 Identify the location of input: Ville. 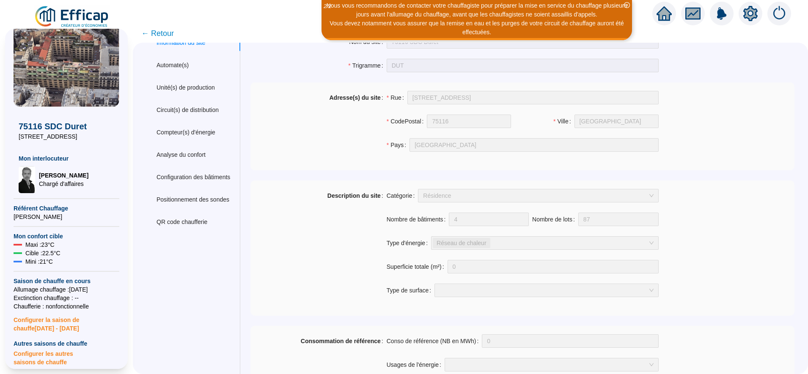
(616, 121).